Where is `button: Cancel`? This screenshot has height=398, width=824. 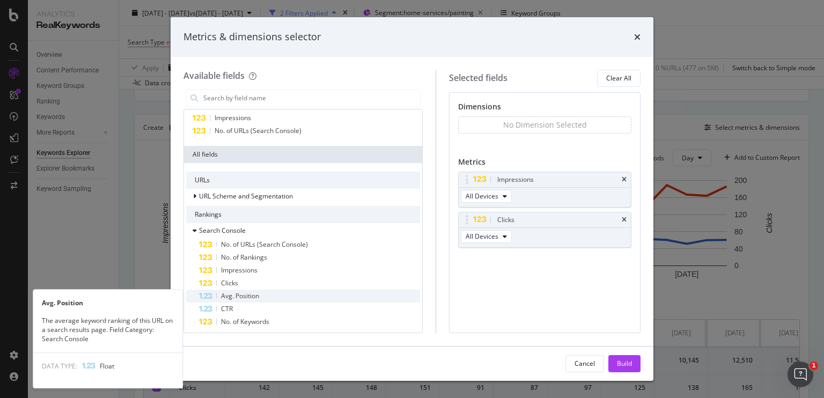 button: Cancel is located at coordinates (585, 364).